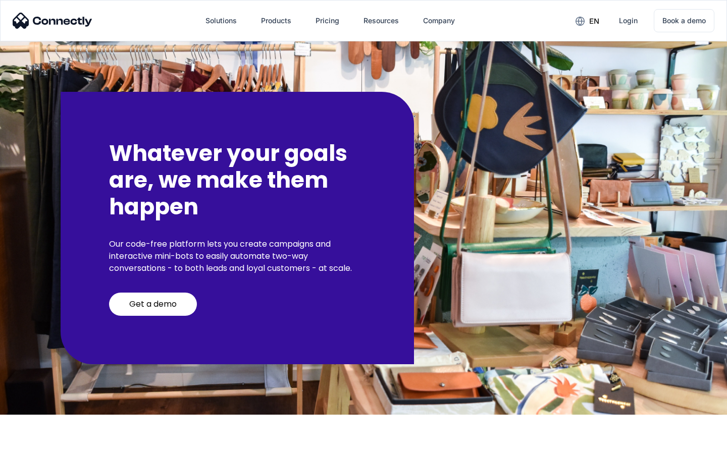 The height and width of the screenshot is (454, 727). I want to click on a: Login, so click(628, 21).